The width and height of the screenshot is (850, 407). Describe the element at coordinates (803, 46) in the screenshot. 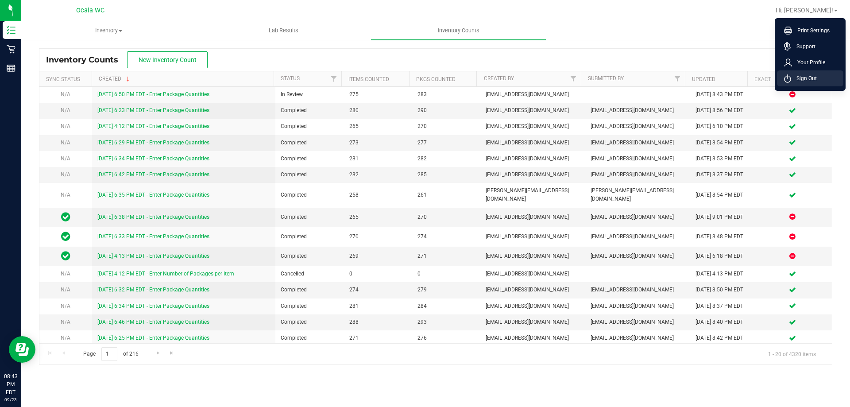

I see `span: Support` at that location.